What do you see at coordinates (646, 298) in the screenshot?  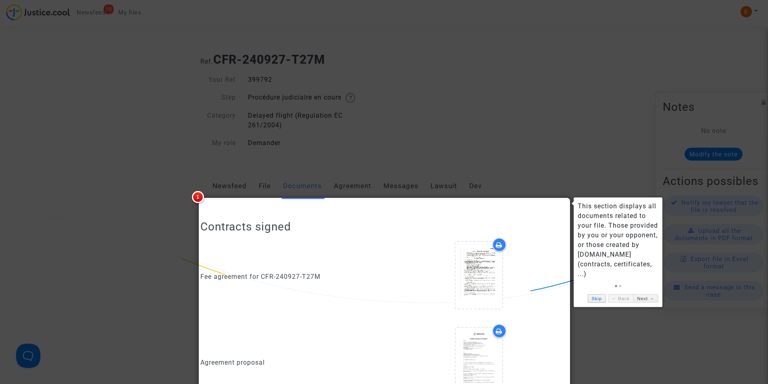 I see `a: Next →` at bounding box center [646, 298].